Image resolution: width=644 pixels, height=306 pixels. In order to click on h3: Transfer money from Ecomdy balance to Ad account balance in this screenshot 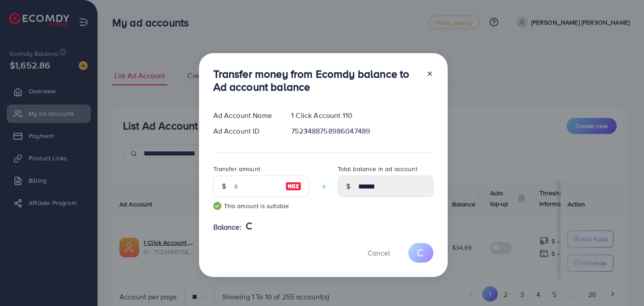, I will do `click(316, 81)`.